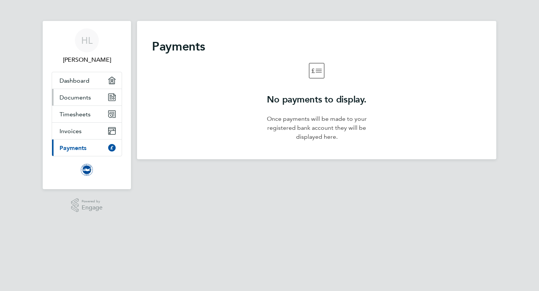 This screenshot has height=291, width=539. What do you see at coordinates (87, 105) in the screenshot?
I see `nav: Main navigation` at bounding box center [87, 105].